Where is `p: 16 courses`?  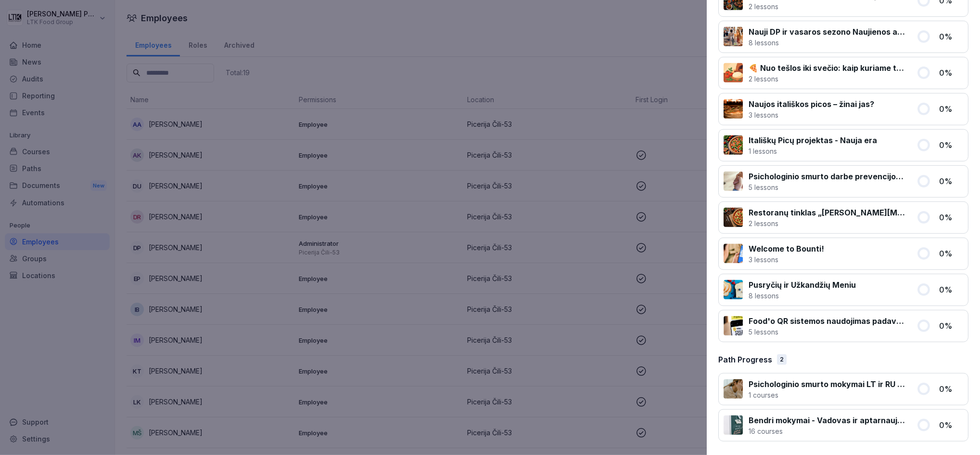
p: 16 courses is located at coordinates (827, 431).